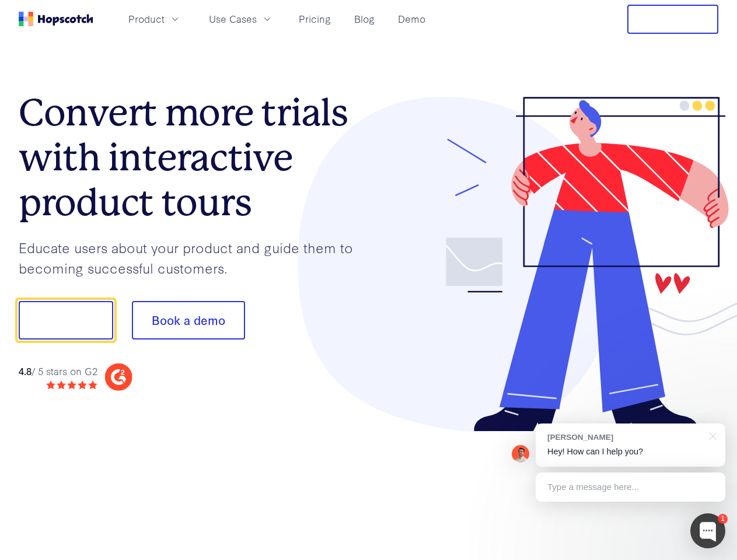 Image resolution: width=737 pixels, height=560 pixels. Describe the element at coordinates (57, 371) in the screenshot. I see `div: / 5 stars on G2` at that location.